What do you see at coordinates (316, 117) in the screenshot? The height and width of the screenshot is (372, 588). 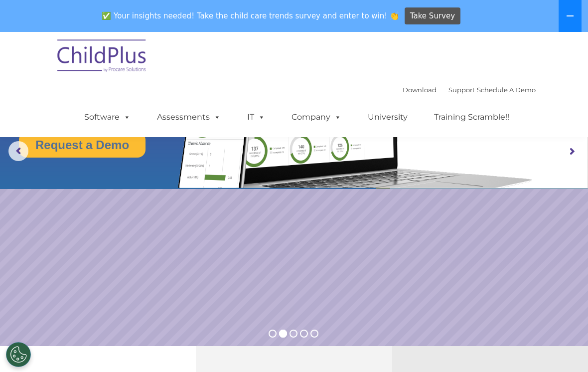 I see `a: Company` at bounding box center [316, 117].